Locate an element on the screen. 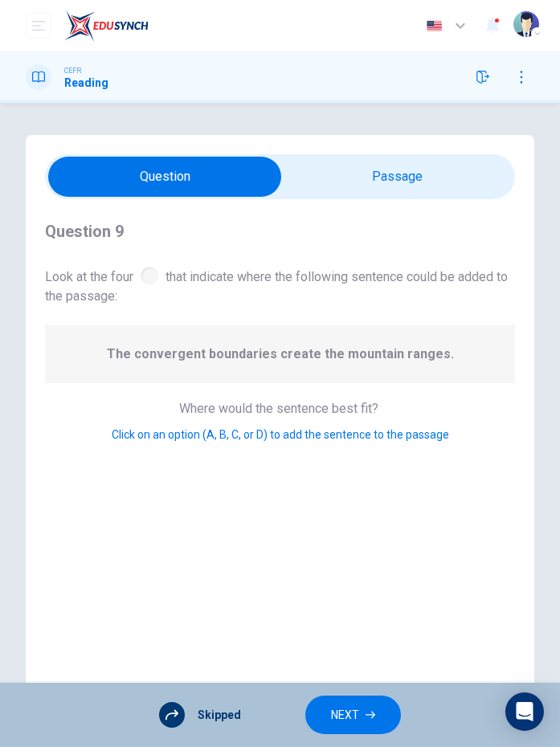  span: NEXT is located at coordinates (345, 715).